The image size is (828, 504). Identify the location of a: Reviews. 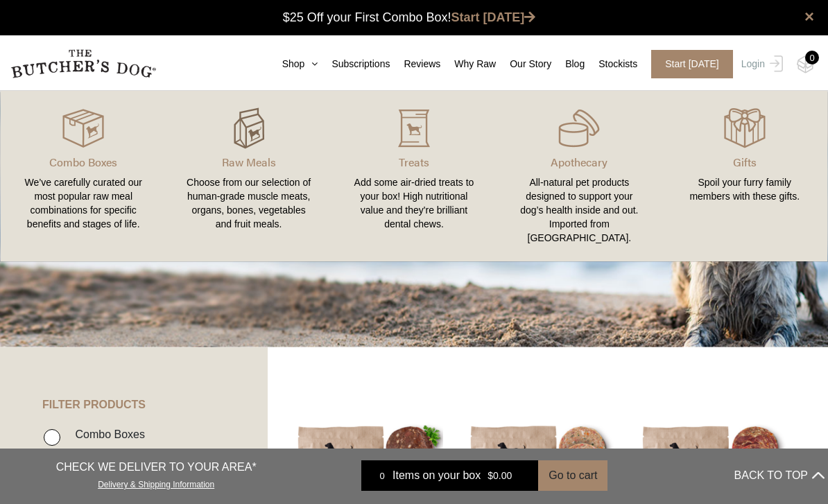
(414, 64).